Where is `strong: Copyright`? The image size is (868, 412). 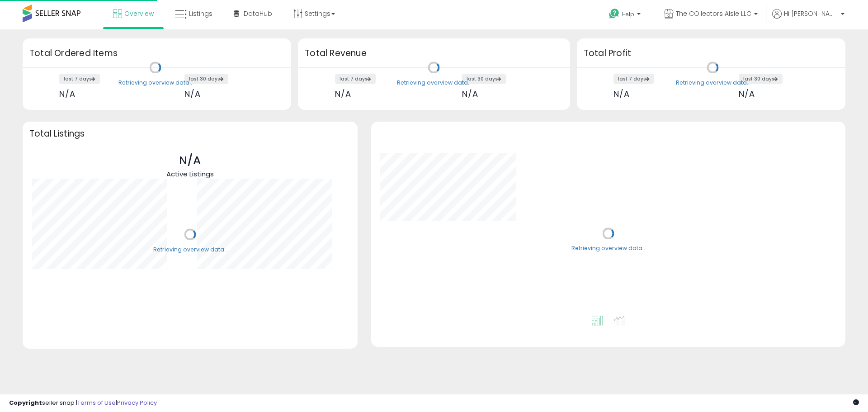
strong: Copyright is located at coordinates (25, 402).